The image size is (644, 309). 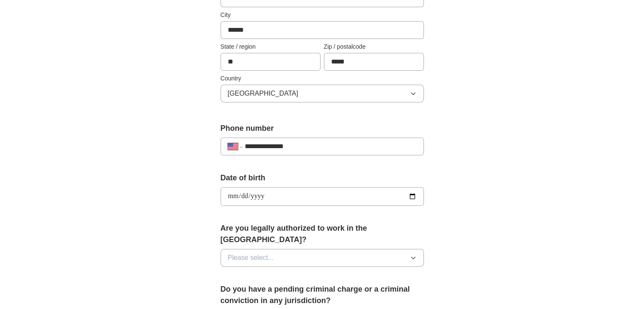 What do you see at coordinates (322, 178) in the screenshot?
I see `label: Date of birth` at bounding box center [322, 178].